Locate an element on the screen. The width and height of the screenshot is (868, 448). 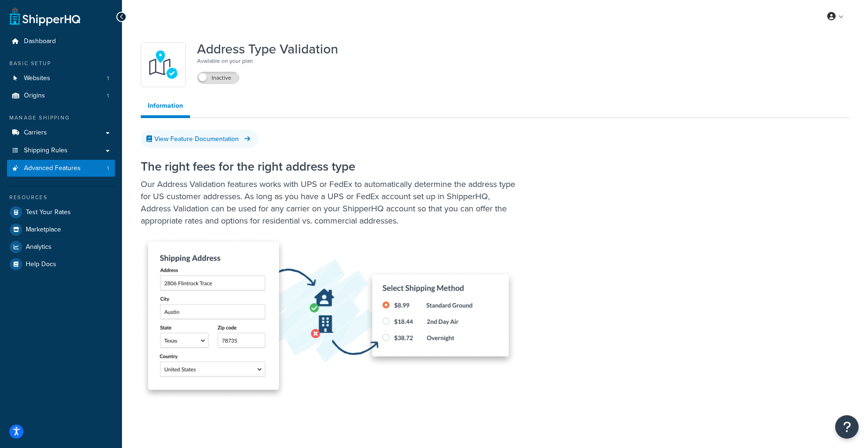
li: Help Docs is located at coordinates (61, 265).